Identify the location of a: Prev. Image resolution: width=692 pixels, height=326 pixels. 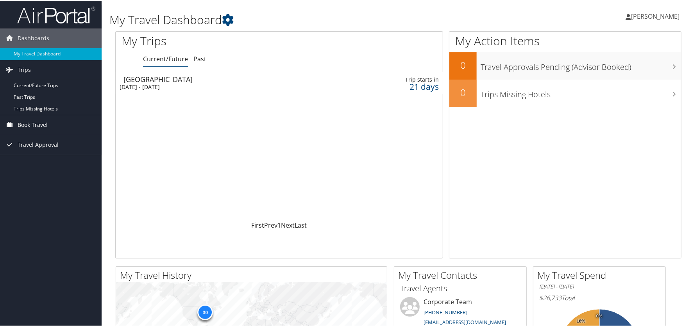
(271, 225).